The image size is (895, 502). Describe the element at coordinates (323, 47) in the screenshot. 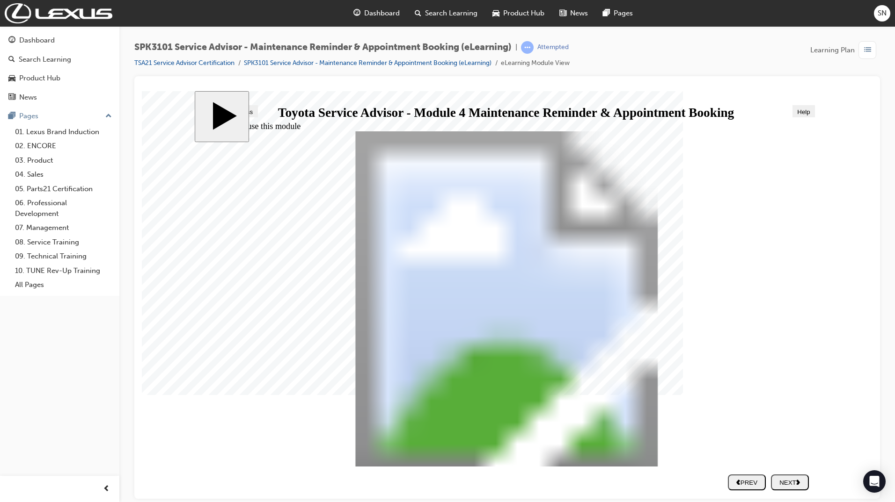

I see `span: SPK3101 Service Advisor - Maintenance Reminder & Appointment Booking (eLearning)` at that location.